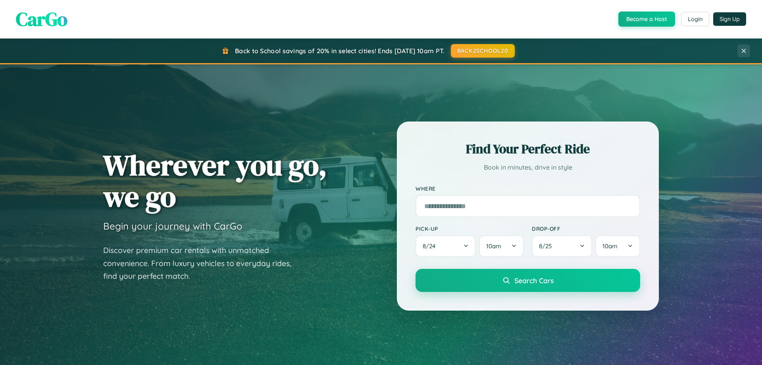 This screenshot has height=365, width=762. What do you see at coordinates (446, 246) in the screenshot?
I see `button: 8/24` at bounding box center [446, 246].